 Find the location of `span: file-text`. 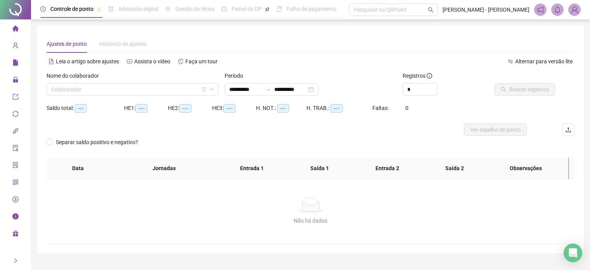

span: file-text is located at coordinates (51, 61).